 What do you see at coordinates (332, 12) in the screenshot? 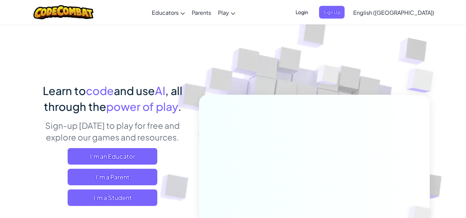
I see `button: Sign Up` at bounding box center [332, 12].